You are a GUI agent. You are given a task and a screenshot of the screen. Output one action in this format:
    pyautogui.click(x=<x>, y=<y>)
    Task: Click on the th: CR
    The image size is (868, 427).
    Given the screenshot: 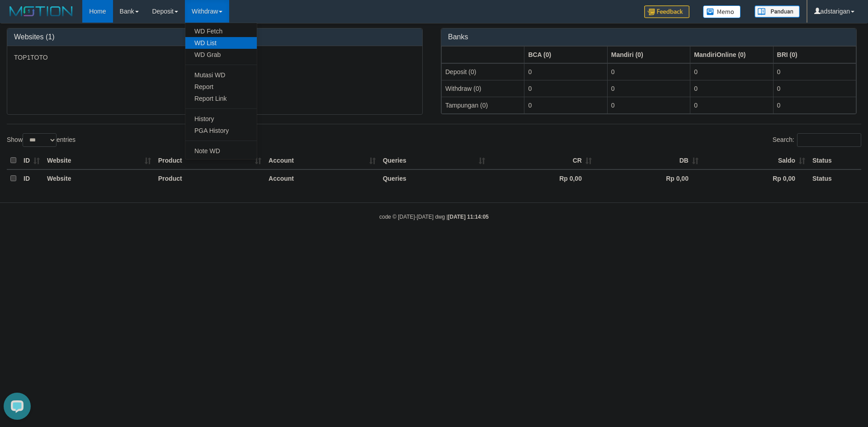 What is the action you would take?
    pyautogui.click(x=542, y=161)
    